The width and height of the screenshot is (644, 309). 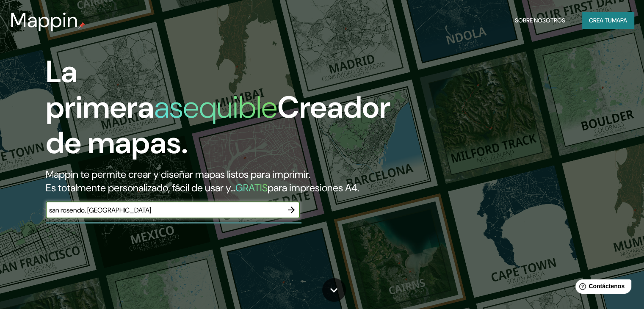 What do you see at coordinates (600, 20) in the screenshot?
I see `font: Crea tu` at bounding box center [600, 20].